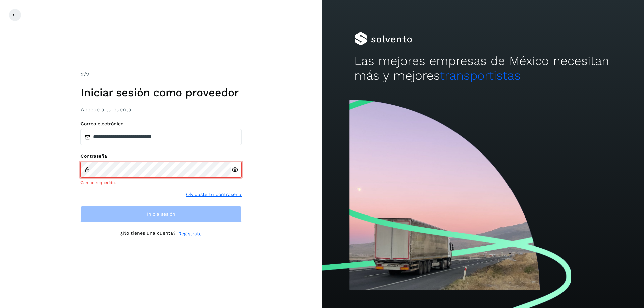 This screenshot has height=308, width=644. Describe the element at coordinates (161, 214) in the screenshot. I see `span: Inicia sesión` at that location.